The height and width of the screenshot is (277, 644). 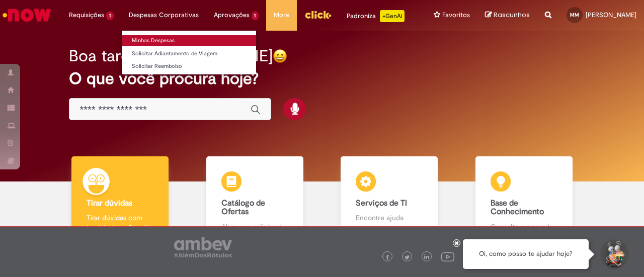 What do you see at coordinates (389, 218) in the screenshot?
I see `p: Encontre ajuda` at bounding box center [389, 218].